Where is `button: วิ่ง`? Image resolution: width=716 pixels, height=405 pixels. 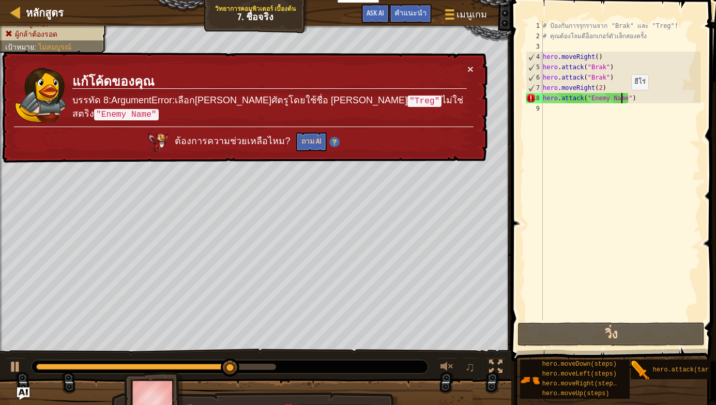
button: วิ่ง is located at coordinates (611, 335).